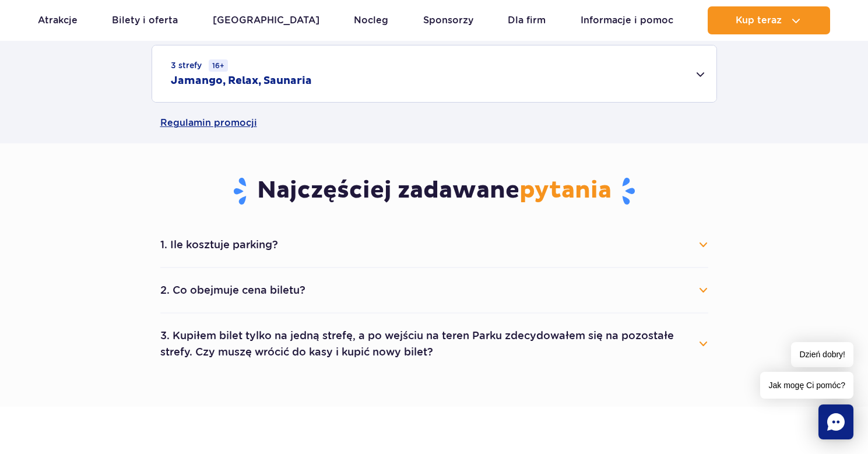  What do you see at coordinates (565, 191) in the screenshot?
I see `span: pytania` at bounding box center [565, 191].